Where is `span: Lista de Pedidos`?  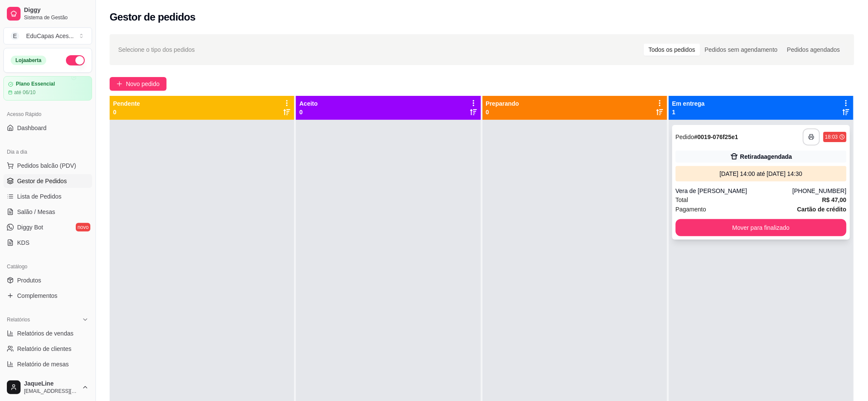 span: Lista de Pedidos is located at coordinates (39, 196).